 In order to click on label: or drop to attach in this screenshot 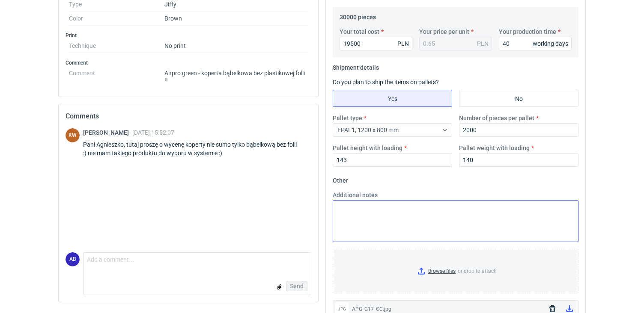, I will do `click(455, 271)`.